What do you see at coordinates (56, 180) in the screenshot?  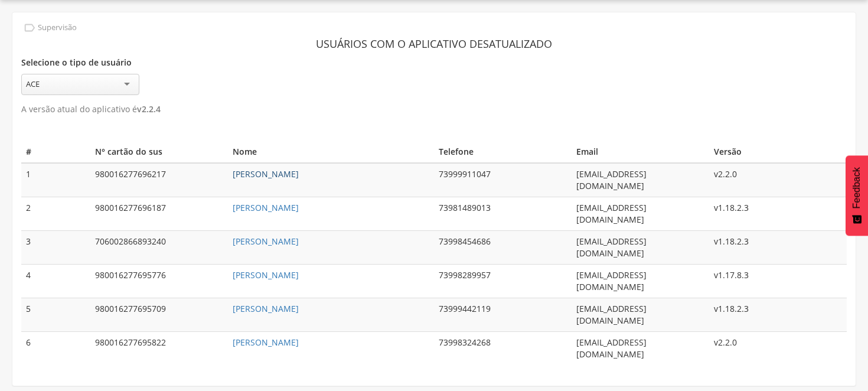 I see `td: 1` at bounding box center [56, 180].